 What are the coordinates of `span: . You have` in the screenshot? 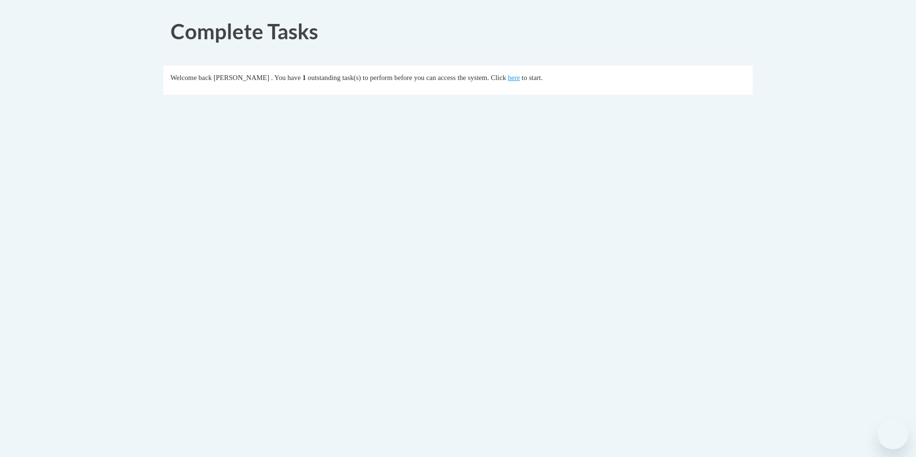 It's located at (286, 78).